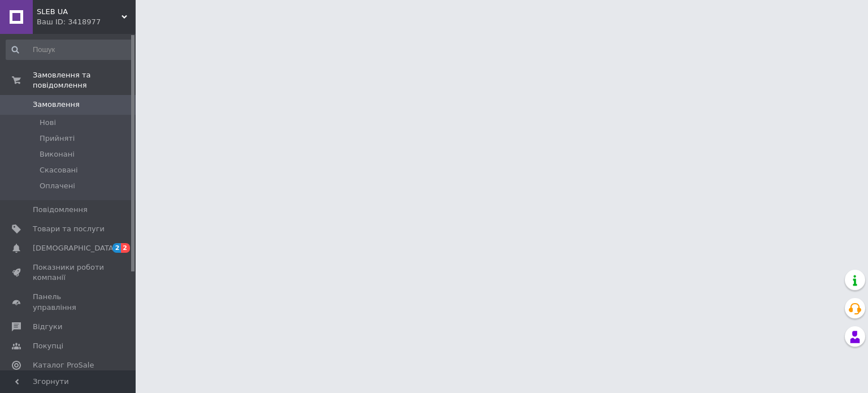 This screenshot has height=393, width=868. Describe the element at coordinates (69, 50) in the screenshot. I see `input: Пошук` at that location.